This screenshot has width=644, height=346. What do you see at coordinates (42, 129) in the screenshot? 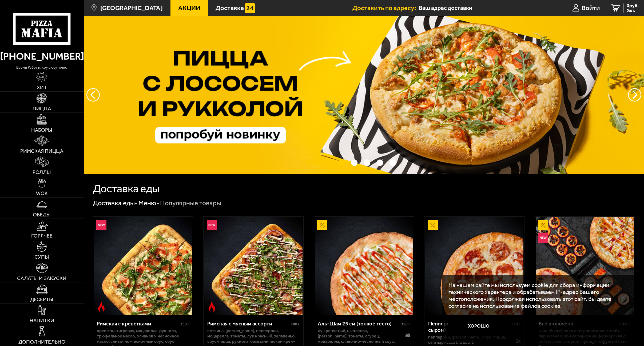
I see `span: Наборы` at bounding box center [42, 129].